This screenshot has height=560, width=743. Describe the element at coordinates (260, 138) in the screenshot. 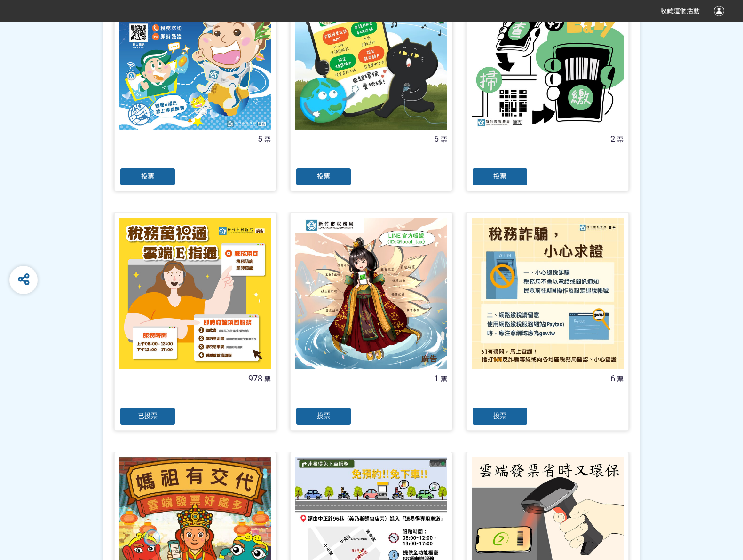

I see `span: 5` at that location.